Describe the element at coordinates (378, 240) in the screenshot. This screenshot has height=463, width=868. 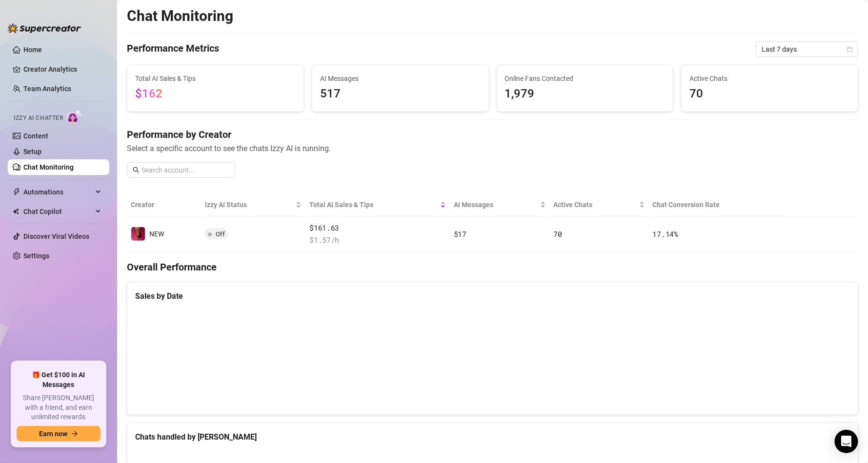
I see `span: $ 1.57 /h` at that location.